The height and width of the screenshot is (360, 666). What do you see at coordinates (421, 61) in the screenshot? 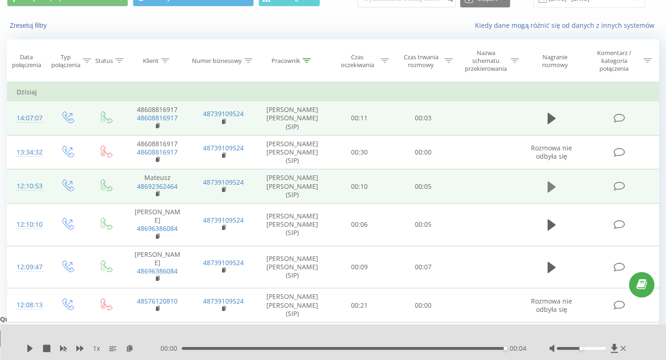
I see `div: Czas trwania rozmowy` at bounding box center [421, 61].